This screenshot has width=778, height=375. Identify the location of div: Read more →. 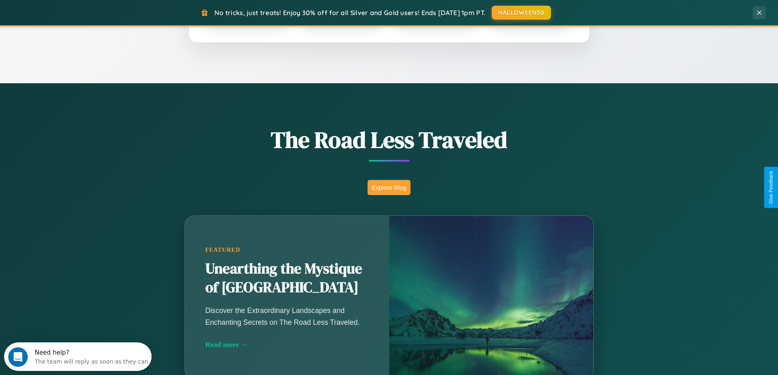
(287, 345).